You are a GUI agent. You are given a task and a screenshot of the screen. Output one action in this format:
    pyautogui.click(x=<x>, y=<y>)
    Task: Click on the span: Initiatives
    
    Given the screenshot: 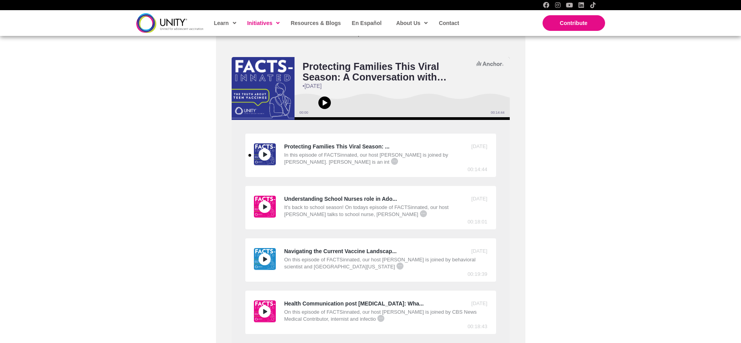 What is the action you would take?
    pyautogui.click(x=264, y=23)
    